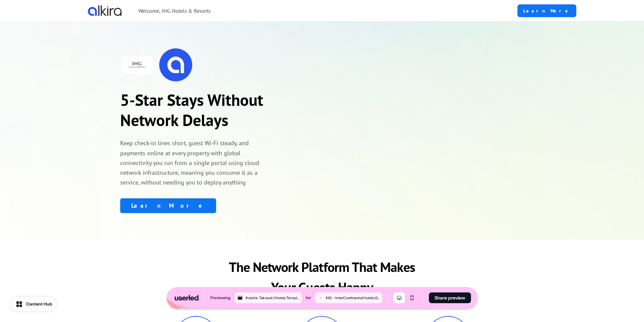 The width and height of the screenshot is (644, 322). What do you see at coordinates (400, 298) in the screenshot?
I see `button: Desktop mode` at bounding box center [400, 298].